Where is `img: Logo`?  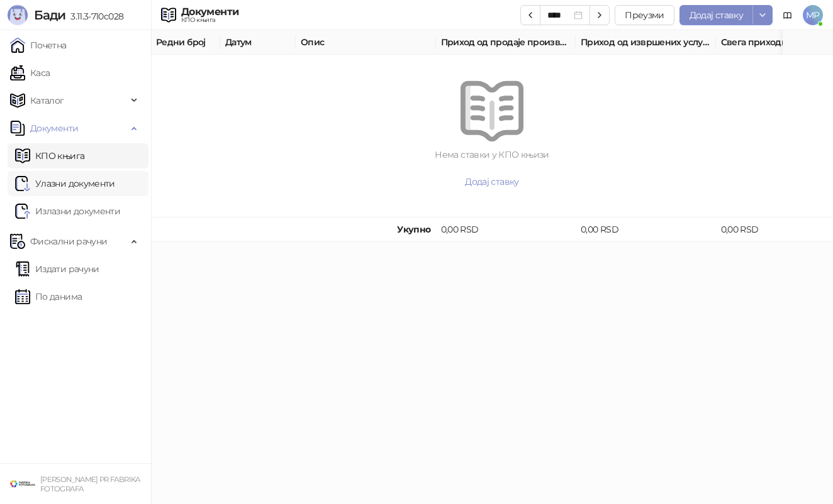
img: Logo is located at coordinates (18, 15).